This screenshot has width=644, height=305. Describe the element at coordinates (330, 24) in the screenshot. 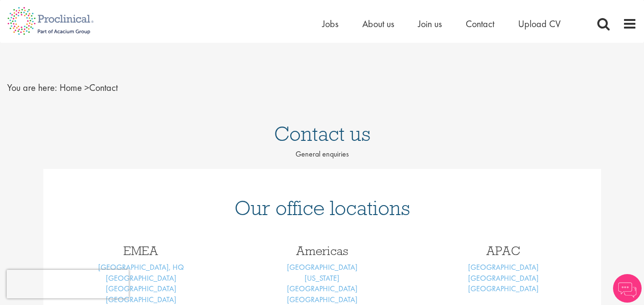

I see `span: Jobs` at that location.